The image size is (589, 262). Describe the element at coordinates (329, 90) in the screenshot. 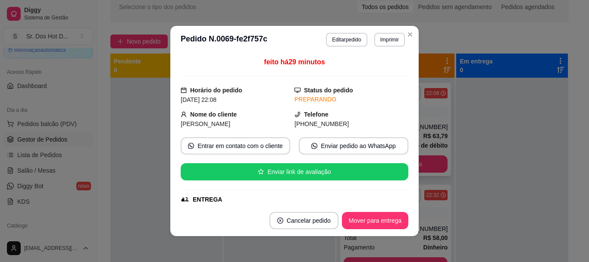

I see `strong: Status do pedido` at that location.